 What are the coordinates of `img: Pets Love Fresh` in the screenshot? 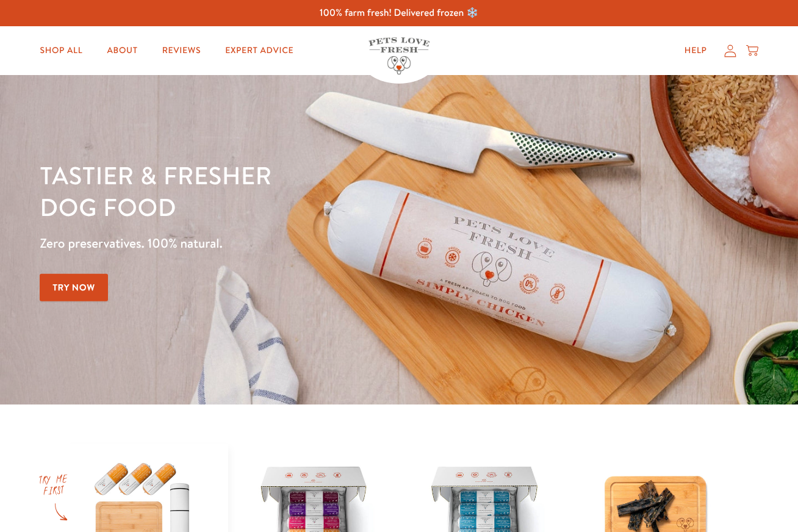 It's located at (399, 56).